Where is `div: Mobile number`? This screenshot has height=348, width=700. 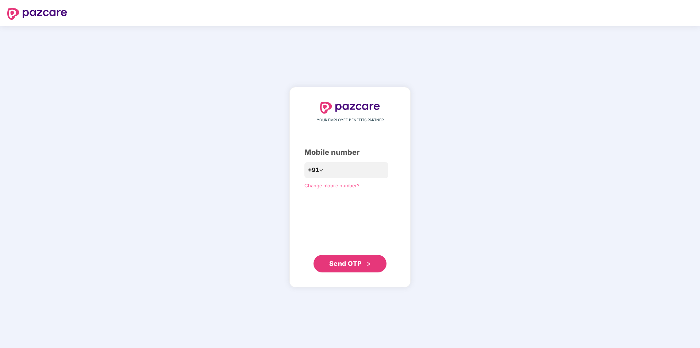
div: Mobile number is located at coordinates (350, 152).